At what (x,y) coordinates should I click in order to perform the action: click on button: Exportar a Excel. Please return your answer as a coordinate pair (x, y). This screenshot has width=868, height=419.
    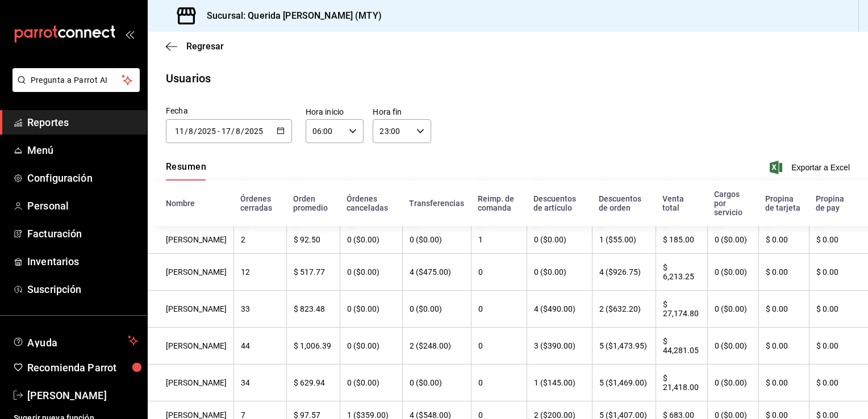
    Looking at the image, I should click on (810, 168).